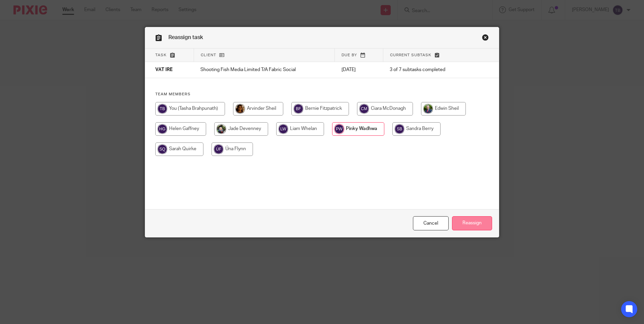 The height and width of the screenshot is (324, 644). What do you see at coordinates (349, 55) in the screenshot?
I see `span: Due by` at bounding box center [349, 55].